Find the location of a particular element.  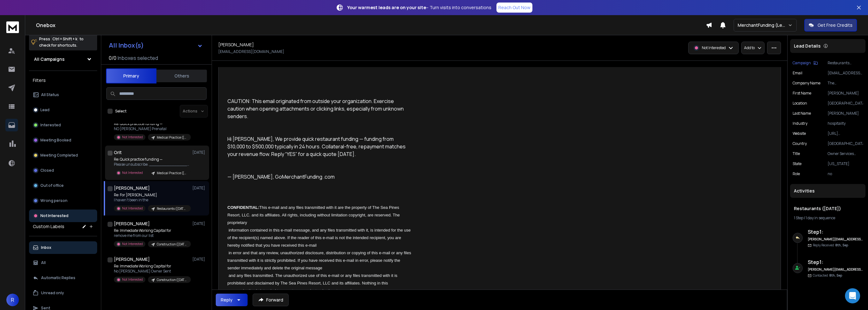

button: Meeting Completed is located at coordinates (63, 156).